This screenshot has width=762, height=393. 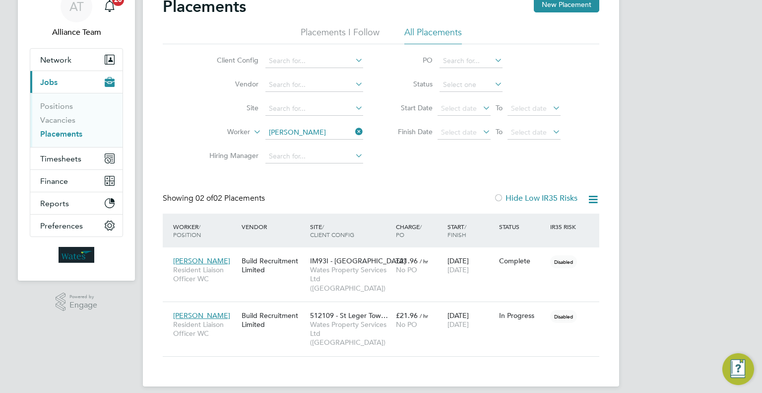 What do you see at coordinates (83, 296) in the screenshot?
I see `span: Powered by` at bounding box center [83, 296].